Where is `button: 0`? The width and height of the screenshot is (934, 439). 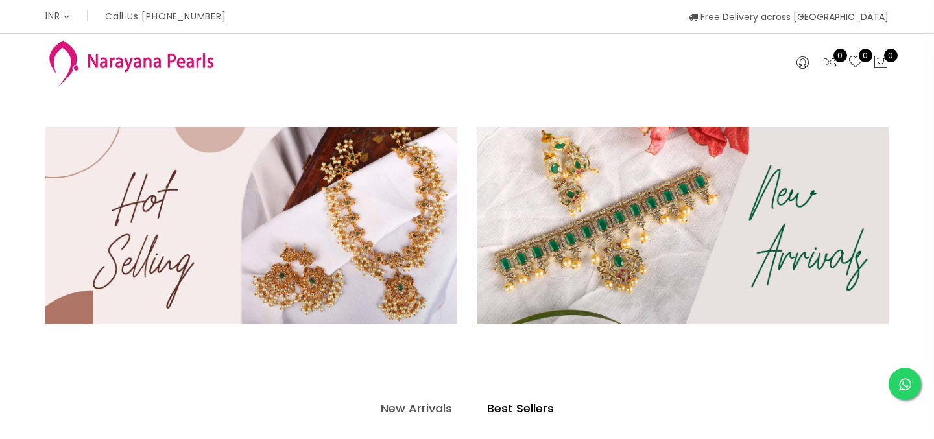
button: 0 is located at coordinates (881, 63).